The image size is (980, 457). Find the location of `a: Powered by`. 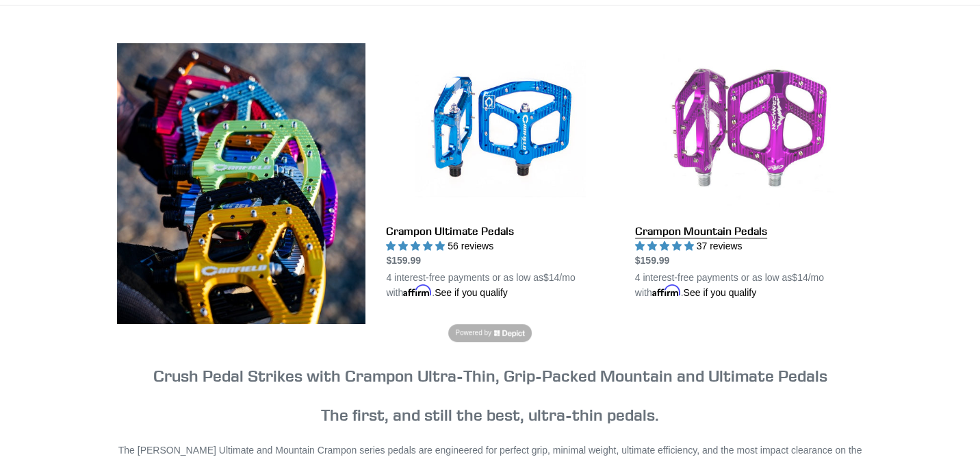

a: Powered by is located at coordinates (489, 333).